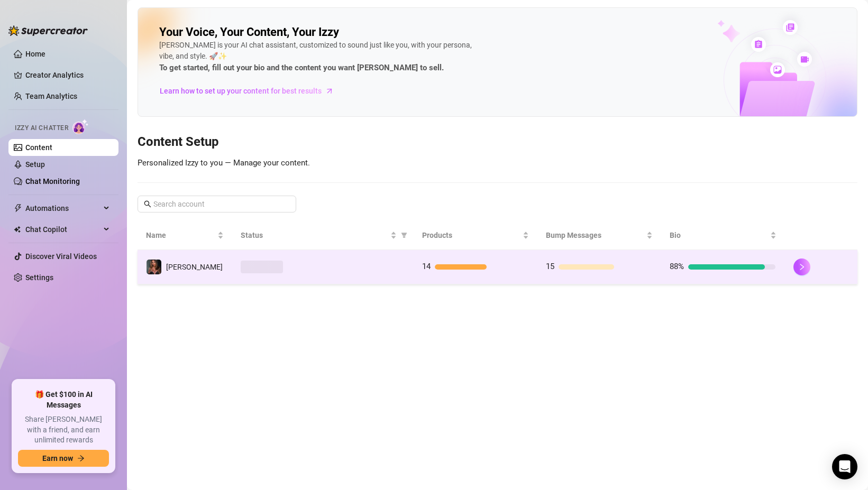  What do you see at coordinates (154, 267) in the screenshot?
I see `img: Denise` at bounding box center [154, 267].